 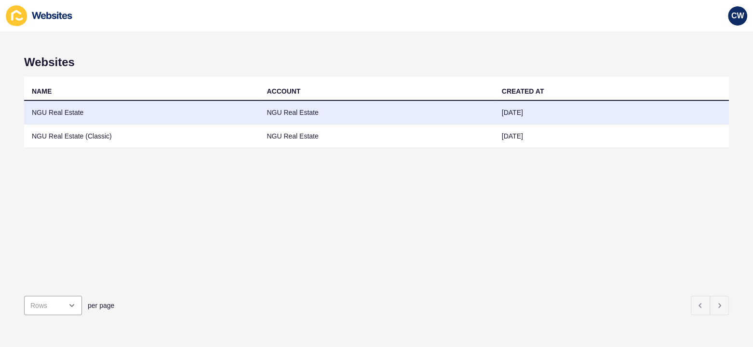 I want to click on div: CREATED AT, so click(x=523, y=91).